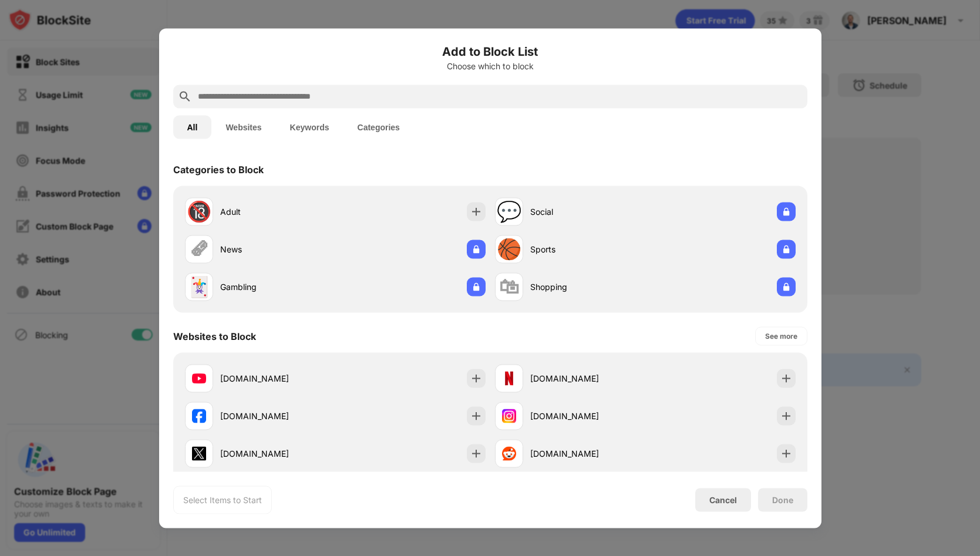 This screenshot has width=980, height=556. Describe the element at coordinates (278, 249) in the screenshot. I see `div: News` at that location.